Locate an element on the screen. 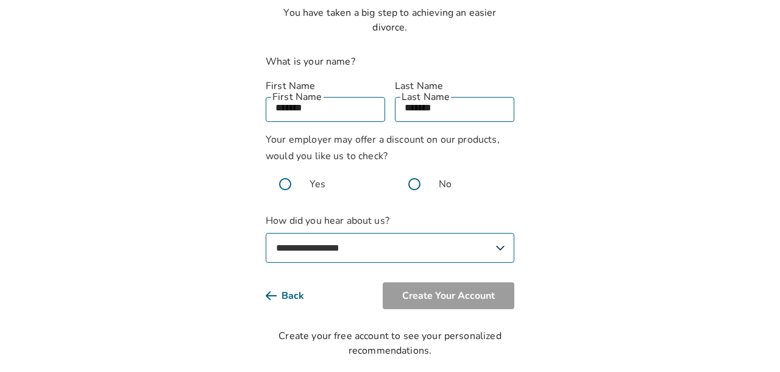 The image size is (780, 372). button: Back is located at coordinates (294, 295).